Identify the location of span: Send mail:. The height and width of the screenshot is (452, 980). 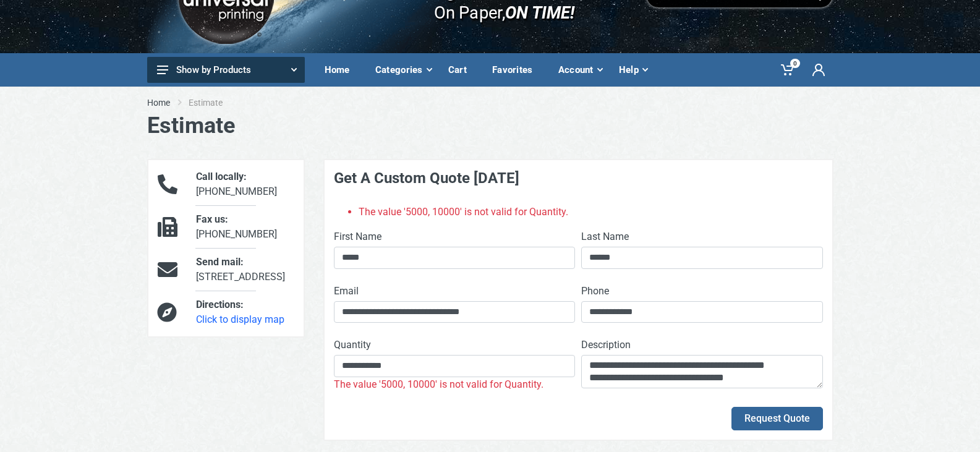
(220, 261).